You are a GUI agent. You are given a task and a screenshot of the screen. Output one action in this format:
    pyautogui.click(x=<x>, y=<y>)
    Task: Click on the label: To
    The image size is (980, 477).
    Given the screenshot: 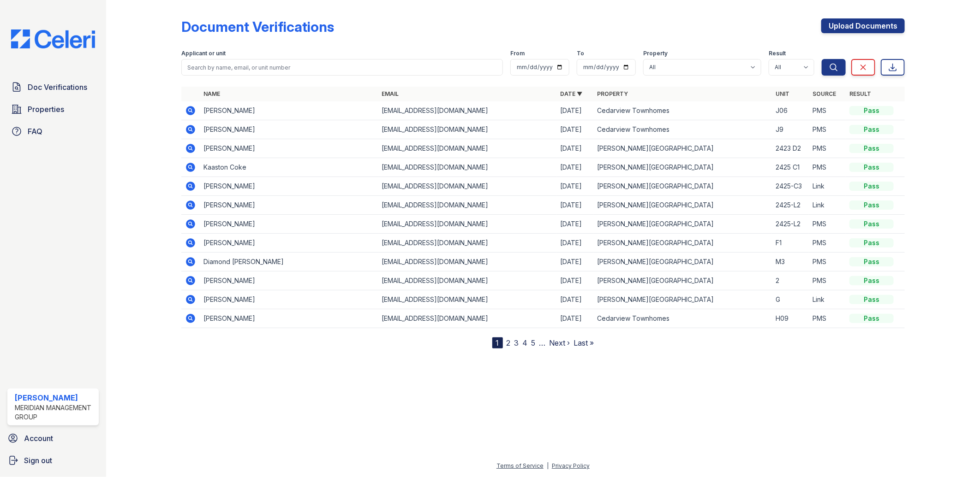 What is the action you would take?
    pyautogui.click(x=580, y=53)
    